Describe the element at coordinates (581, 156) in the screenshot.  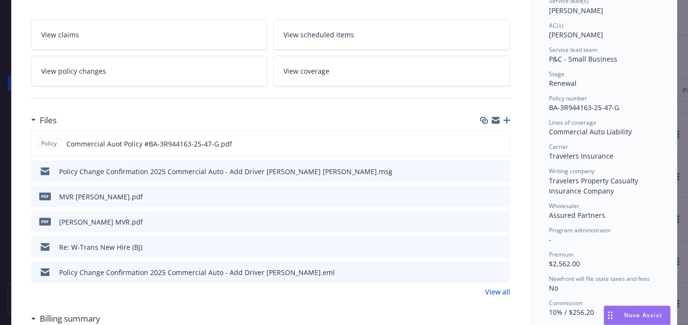
I see `span: Travelers Insurance` at that location.